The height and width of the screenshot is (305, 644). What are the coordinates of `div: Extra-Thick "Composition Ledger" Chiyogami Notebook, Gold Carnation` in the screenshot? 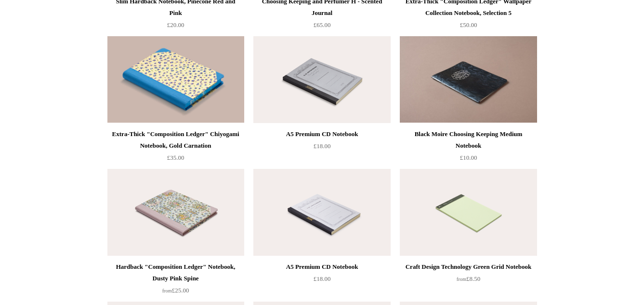 It's located at (176, 140).